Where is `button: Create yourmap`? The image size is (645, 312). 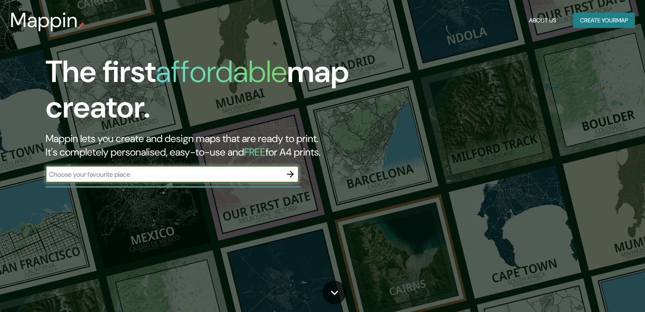 button: Create yourmap is located at coordinates (604, 20).